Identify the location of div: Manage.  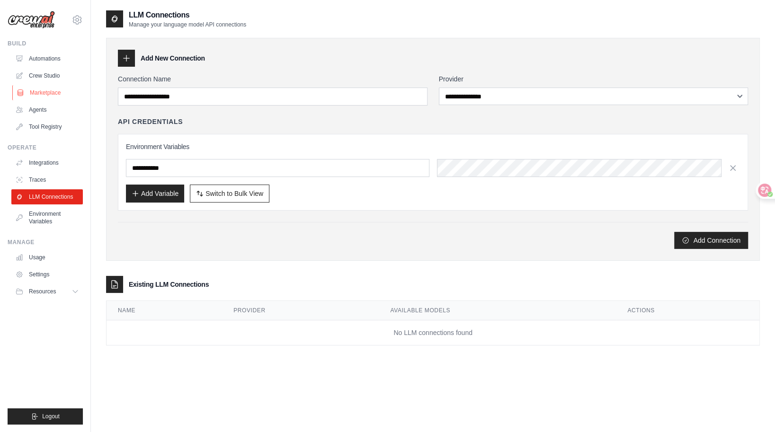
(45, 242).